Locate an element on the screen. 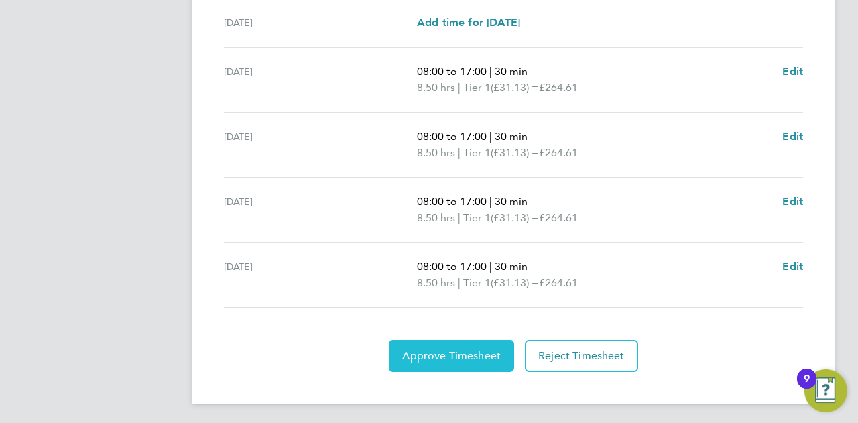 Image resolution: width=858 pixels, height=423 pixels. button: Reject Timesheet is located at coordinates (581, 356).